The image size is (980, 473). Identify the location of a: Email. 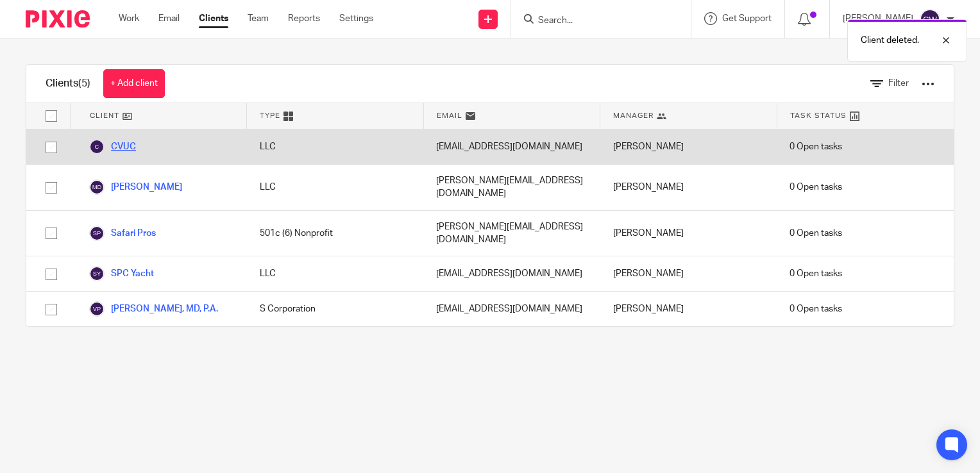
(168, 18).